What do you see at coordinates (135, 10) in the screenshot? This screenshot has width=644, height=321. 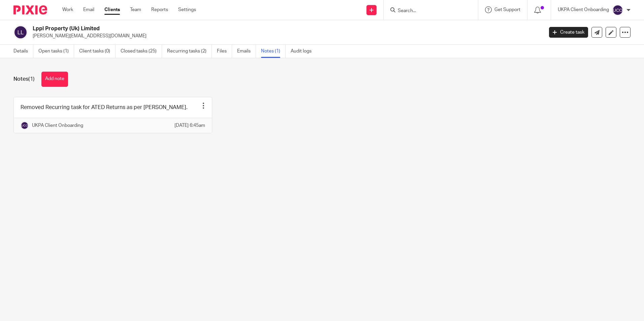 I see `a: Team` at bounding box center [135, 10].